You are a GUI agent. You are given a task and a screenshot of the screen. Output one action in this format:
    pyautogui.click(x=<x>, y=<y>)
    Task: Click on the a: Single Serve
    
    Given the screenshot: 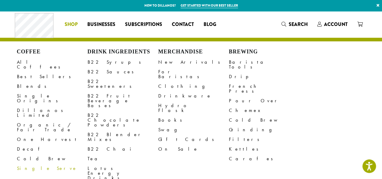 What is the action you would take?
    pyautogui.click(x=52, y=168)
    